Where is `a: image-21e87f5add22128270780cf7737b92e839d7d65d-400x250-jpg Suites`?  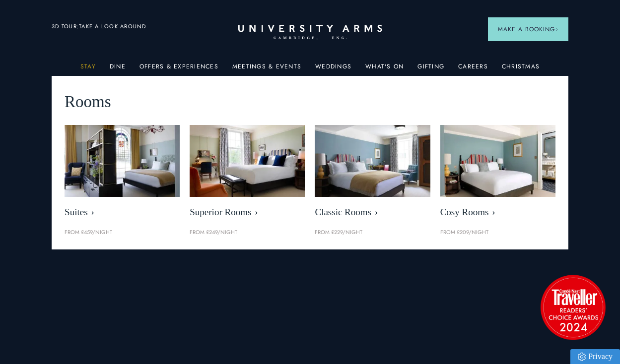
a: image-21e87f5add22128270780cf7737b92e839d7d65d-400x250-jpg Suites is located at coordinates (122, 174).